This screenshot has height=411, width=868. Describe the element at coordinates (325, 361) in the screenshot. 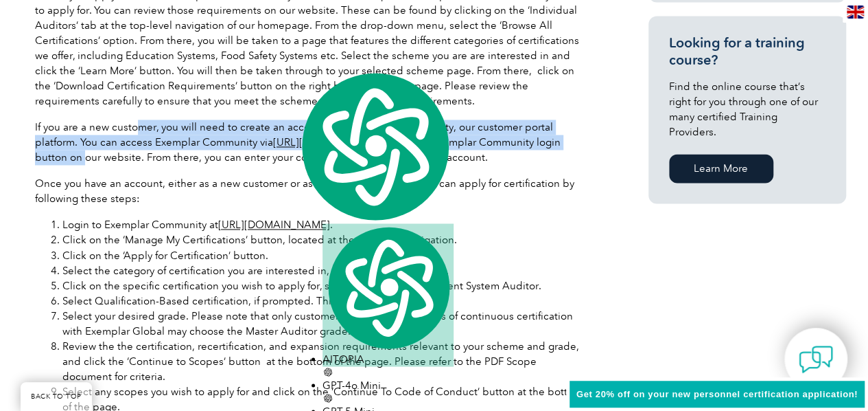

I see `li: Review the the certification, recertification, and expansion requirements relevant to your scheme...` at that location.